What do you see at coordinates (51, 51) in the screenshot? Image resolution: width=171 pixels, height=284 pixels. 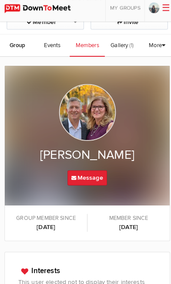 I see `a: Events` at bounding box center [51, 51].